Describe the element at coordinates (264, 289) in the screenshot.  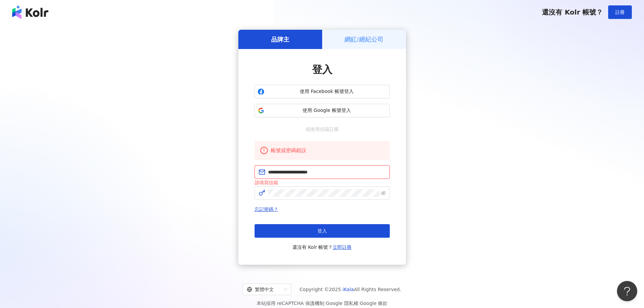
I see `div: 繁體中文` at that location.